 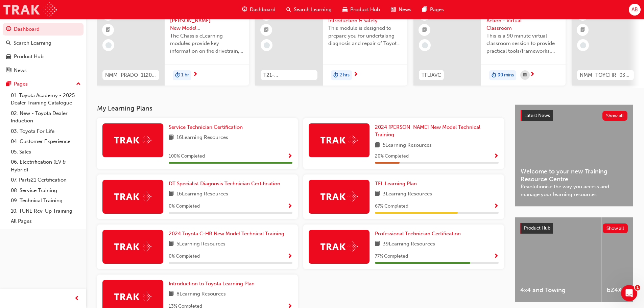 I want to click on span: NMM_PRADO_112024_MODULE_2, so click(x=131, y=75).